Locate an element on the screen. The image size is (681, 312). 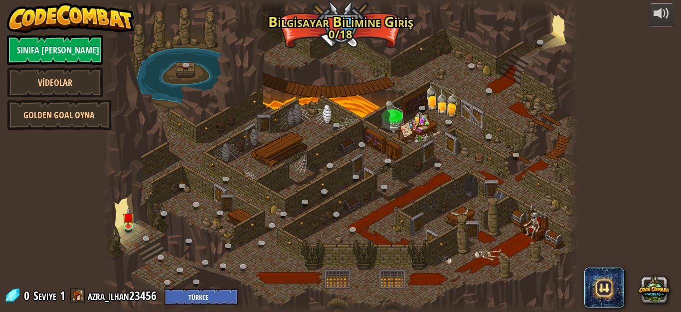
span: 0 is located at coordinates (28, 295).